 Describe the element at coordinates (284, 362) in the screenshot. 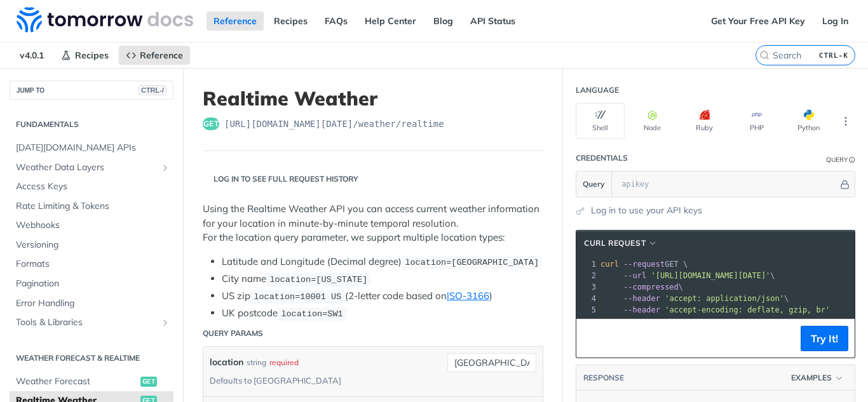

I see `div: required` at that location.